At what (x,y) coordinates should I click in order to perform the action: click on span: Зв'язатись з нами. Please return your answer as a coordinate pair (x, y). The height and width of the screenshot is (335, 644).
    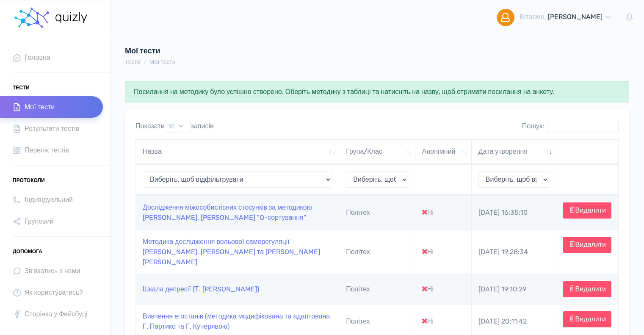
    Looking at the image, I should click on (52, 270).